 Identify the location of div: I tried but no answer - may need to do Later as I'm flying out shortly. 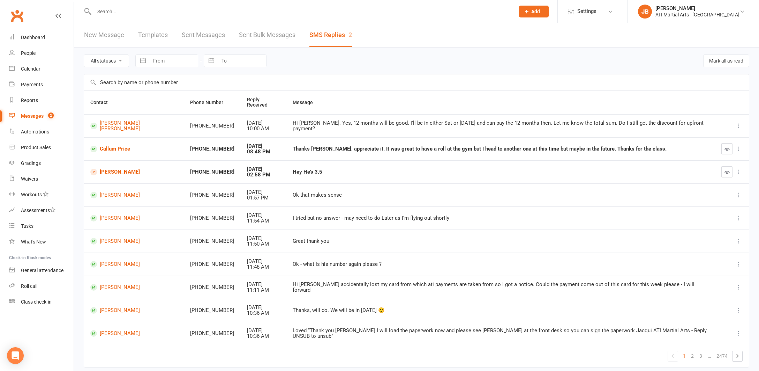
(501, 218).